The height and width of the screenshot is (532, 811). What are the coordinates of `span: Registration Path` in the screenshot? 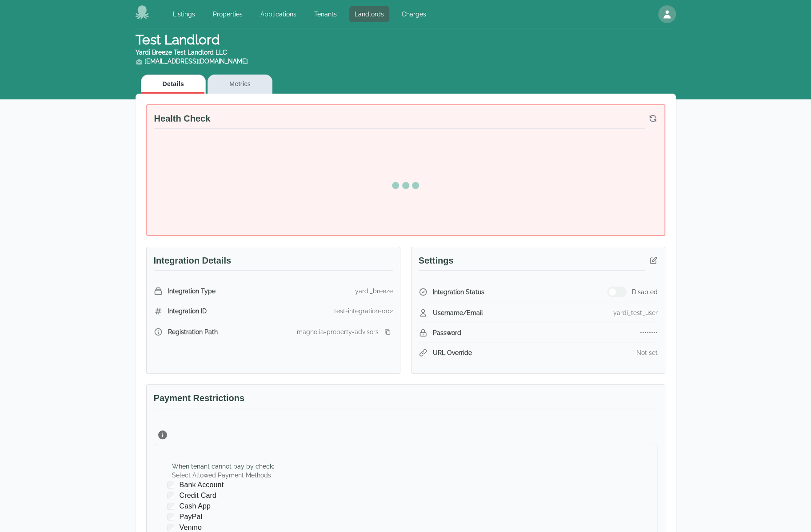 It's located at (193, 332).